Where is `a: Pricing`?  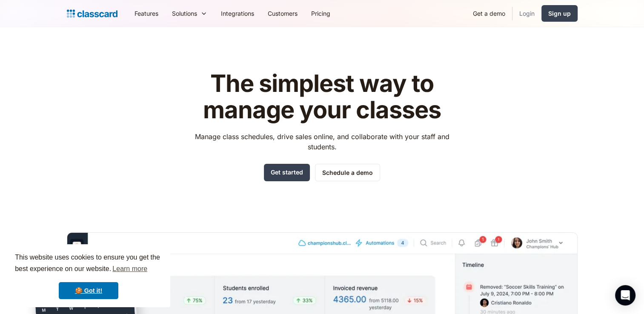 a: Pricing is located at coordinates (321, 13).